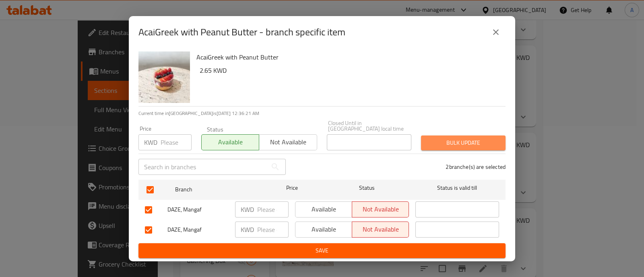  What do you see at coordinates (463, 143) in the screenshot?
I see `span: Bulk update` at bounding box center [463, 143].